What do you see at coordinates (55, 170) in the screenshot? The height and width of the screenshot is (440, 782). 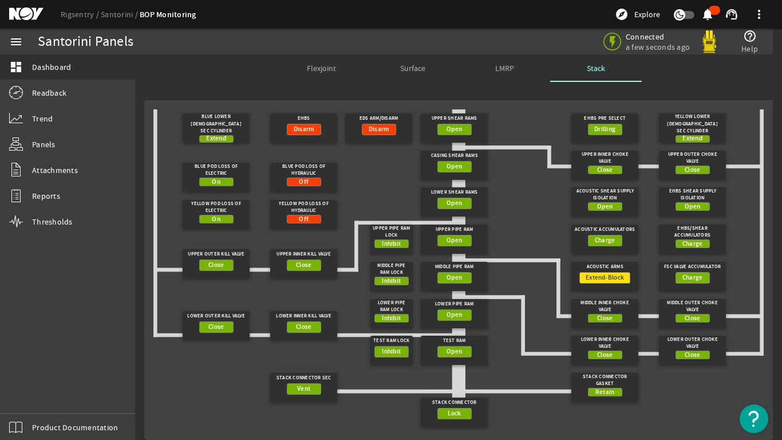 I see `span: Attachments` at bounding box center [55, 170].